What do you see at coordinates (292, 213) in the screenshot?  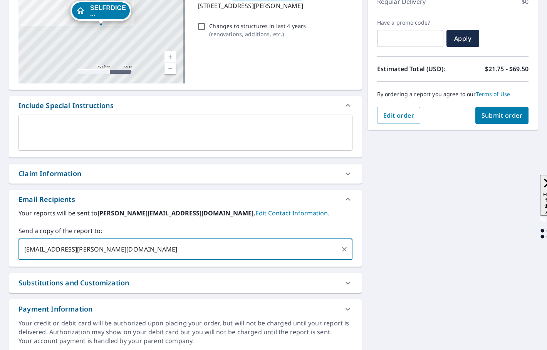 I see `a: EditContactInfo` at bounding box center [292, 213].